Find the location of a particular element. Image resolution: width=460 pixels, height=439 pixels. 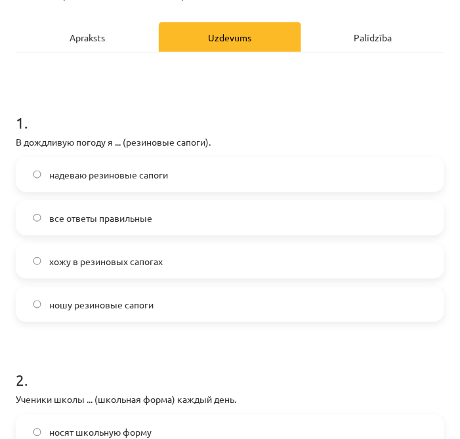

span: надеваю резиновые сапоги is located at coordinates (108, 175).